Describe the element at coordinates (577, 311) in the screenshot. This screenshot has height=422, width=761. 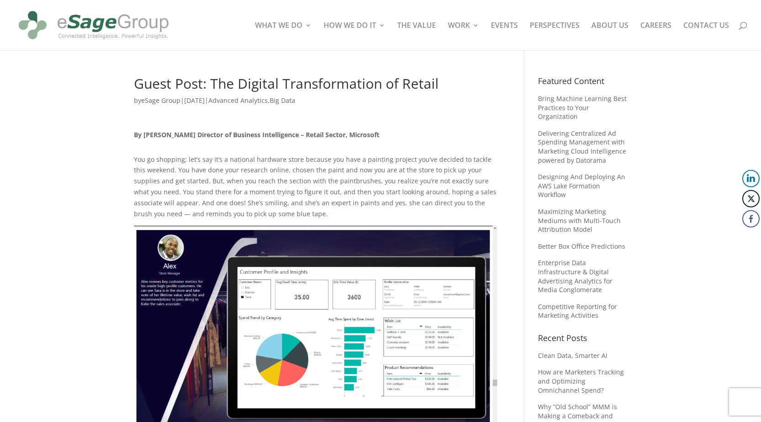
I see `a: Competitive Reporting for Marketing Activities` at that location.